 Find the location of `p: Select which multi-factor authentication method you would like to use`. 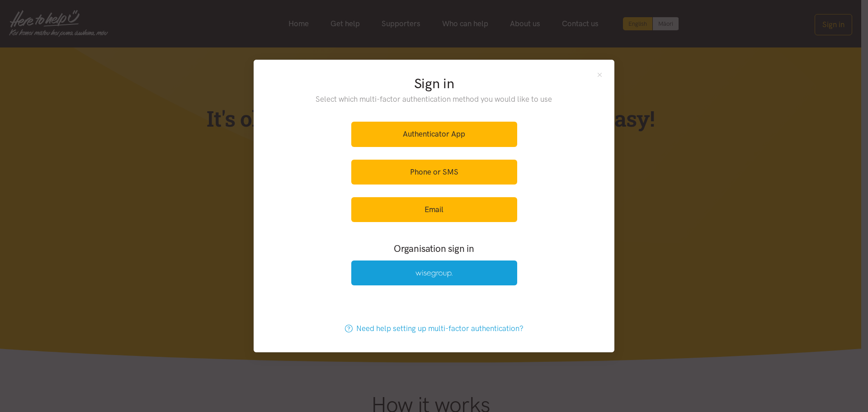

p: Select which multi-factor authentication method you would like to use is located at coordinates (434, 99).